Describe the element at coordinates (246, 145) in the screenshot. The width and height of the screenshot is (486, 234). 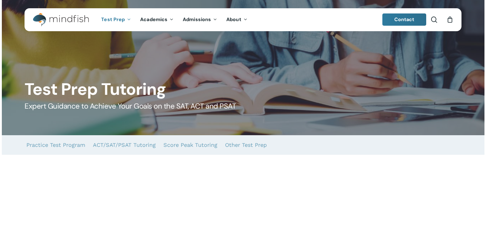
I see `a: Other Test Prep` at that location.